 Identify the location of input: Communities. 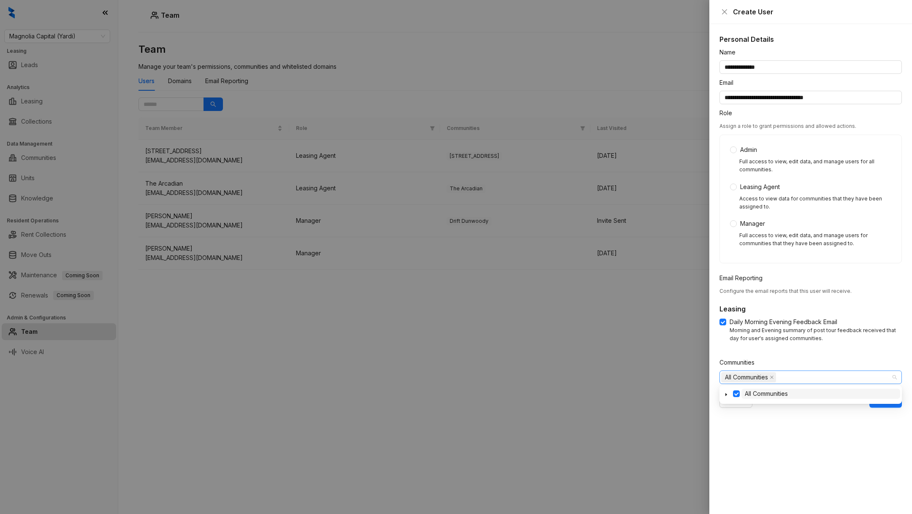
(778, 377).